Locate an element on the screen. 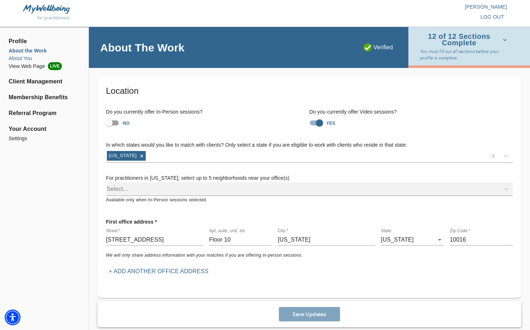  li: About the Work is located at coordinates (44, 51).